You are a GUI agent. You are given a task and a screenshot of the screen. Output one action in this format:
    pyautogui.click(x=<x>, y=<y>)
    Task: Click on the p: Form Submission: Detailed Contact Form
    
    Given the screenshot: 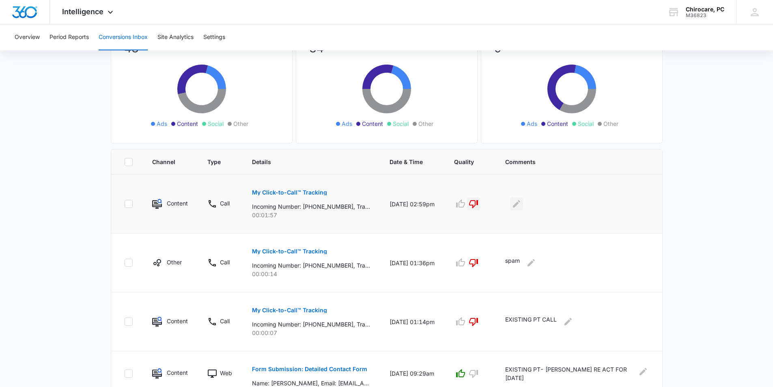 What is the action you would take?
    pyautogui.click(x=309, y=369)
    